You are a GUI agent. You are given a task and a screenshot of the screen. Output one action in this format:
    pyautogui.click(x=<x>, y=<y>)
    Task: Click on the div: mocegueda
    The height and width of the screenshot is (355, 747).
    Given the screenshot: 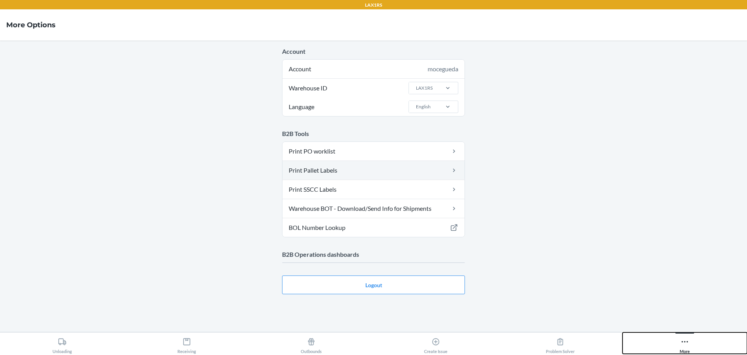 What is the action you would take?
    pyautogui.click(x=443, y=69)
    